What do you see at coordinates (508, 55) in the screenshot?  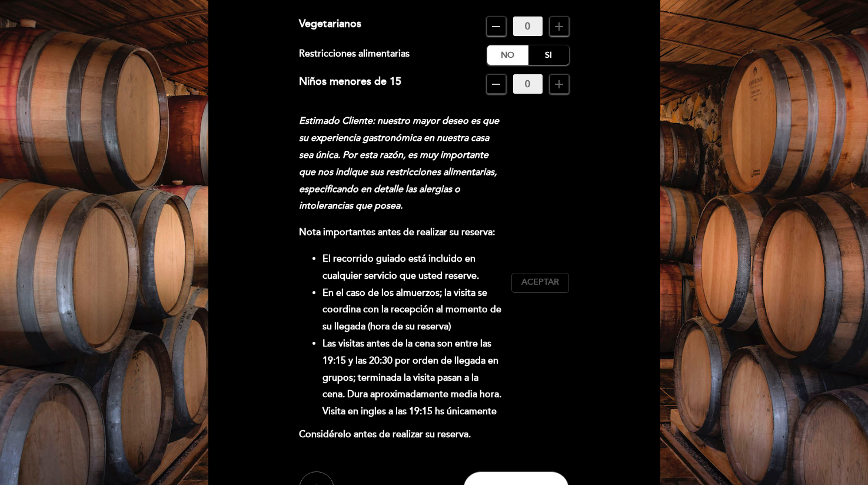 I see `label: No` at bounding box center [508, 55].